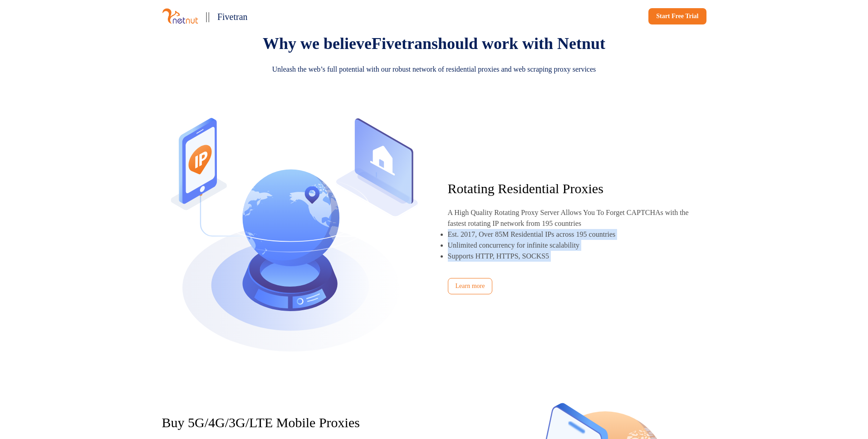  What do you see at coordinates (281, 423) in the screenshot?
I see `p: Buy 5G/4G/3G/LTE Mobile Proxies` at bounding box center [281, 423].